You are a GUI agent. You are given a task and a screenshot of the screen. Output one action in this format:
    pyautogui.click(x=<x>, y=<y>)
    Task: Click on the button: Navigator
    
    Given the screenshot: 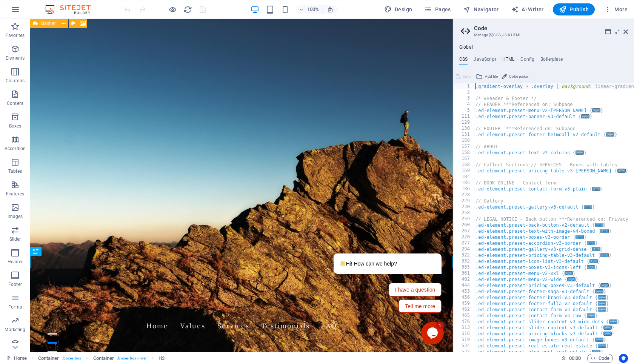 What is the action you would take?
    pyautogui.click(x=481, y=9)
    